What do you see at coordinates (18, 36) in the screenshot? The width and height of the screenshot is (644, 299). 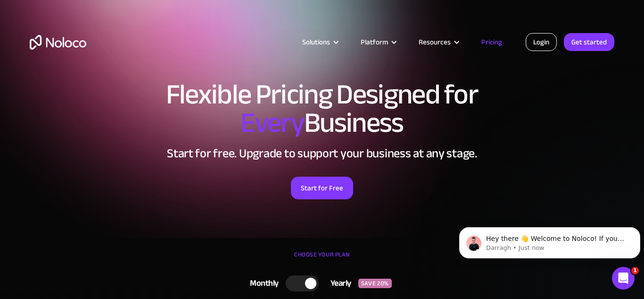 I see `img: Profile image for Darragh` at bounding box center [18, 36].